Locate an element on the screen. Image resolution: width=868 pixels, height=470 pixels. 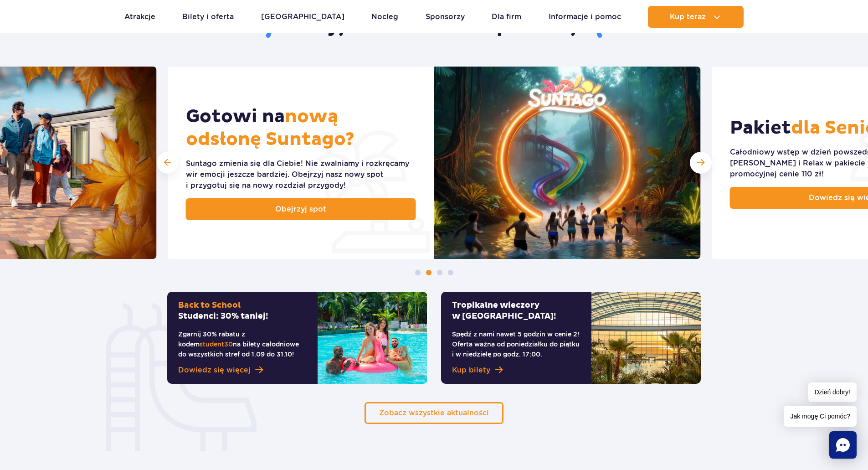
a: Informacje i pomoc is located at coordinates (585, 17).